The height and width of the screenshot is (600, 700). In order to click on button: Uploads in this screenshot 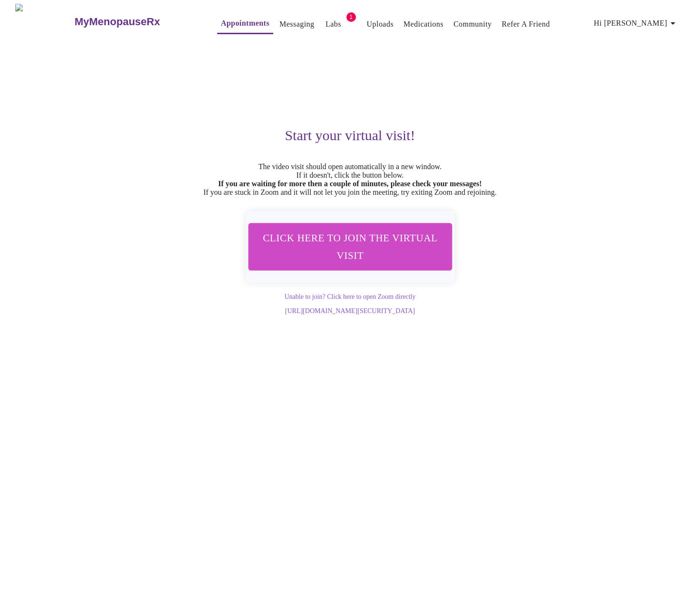, I will do `click(380, 24)`.